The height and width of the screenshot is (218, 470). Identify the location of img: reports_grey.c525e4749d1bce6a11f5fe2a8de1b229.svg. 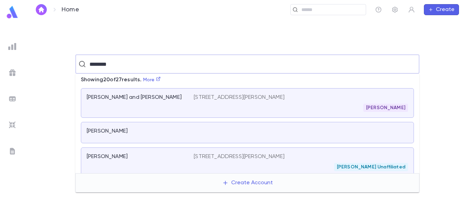
(12, 46).